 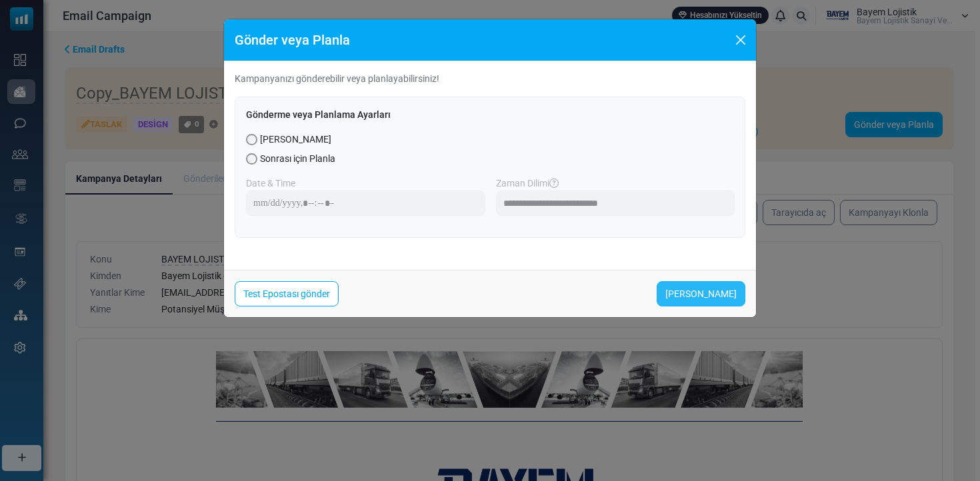 I want to click on a: Test Epostası gönder, so click(x=287, y=294).